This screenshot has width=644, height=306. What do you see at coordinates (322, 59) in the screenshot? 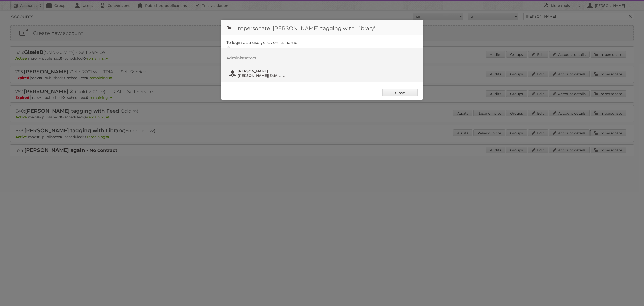
I see `div: Administrators` at bounding box center [322, 59].